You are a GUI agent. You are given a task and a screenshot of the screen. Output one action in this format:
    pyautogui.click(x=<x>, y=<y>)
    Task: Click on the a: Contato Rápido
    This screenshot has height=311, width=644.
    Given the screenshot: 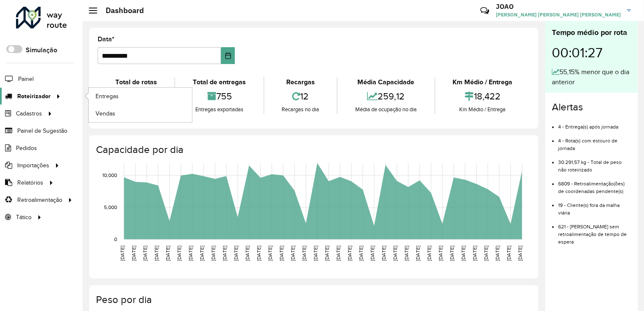 What is the action you would take?
    pyautogui.click(x=485, y=10)
    